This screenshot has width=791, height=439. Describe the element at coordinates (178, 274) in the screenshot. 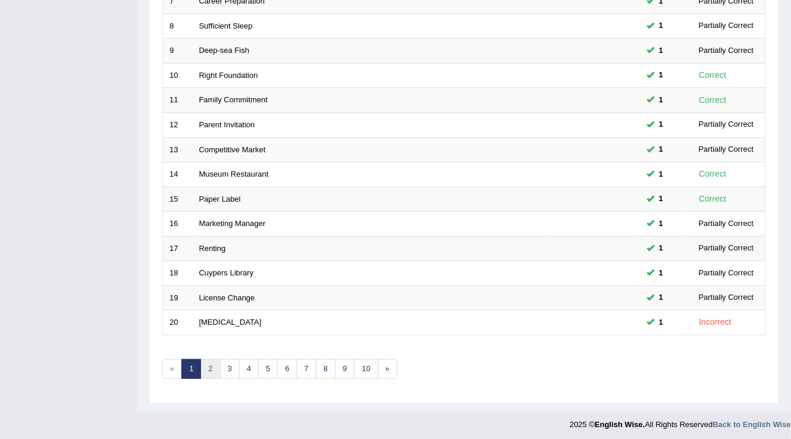

I see `td: 18` at that location.